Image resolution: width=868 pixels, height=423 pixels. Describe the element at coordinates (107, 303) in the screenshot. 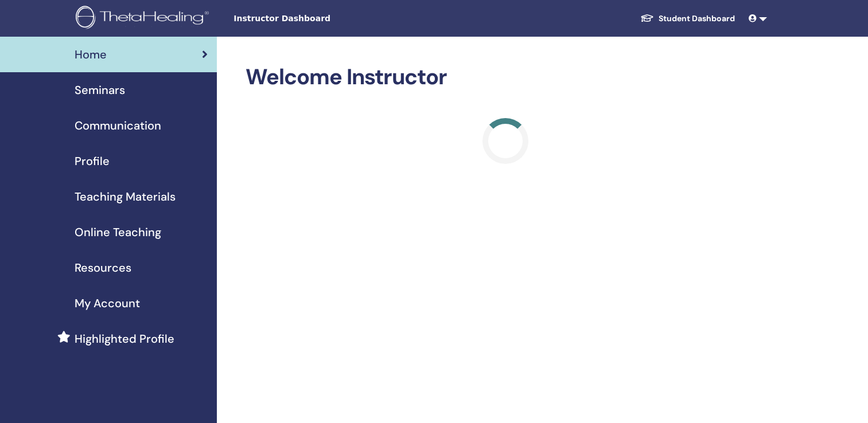

I see `span: My Account` at that location.